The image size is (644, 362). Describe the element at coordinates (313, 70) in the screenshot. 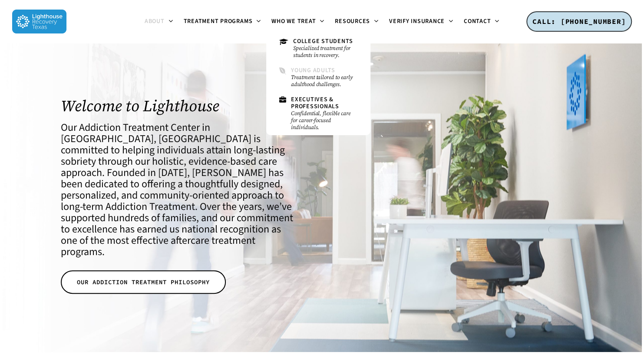

I see `span: Young Adults` at that location.